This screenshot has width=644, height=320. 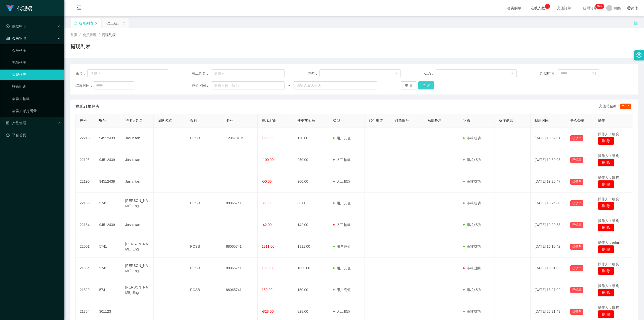 I want to click on span: 审核驳回, so click(x=472, y=268).